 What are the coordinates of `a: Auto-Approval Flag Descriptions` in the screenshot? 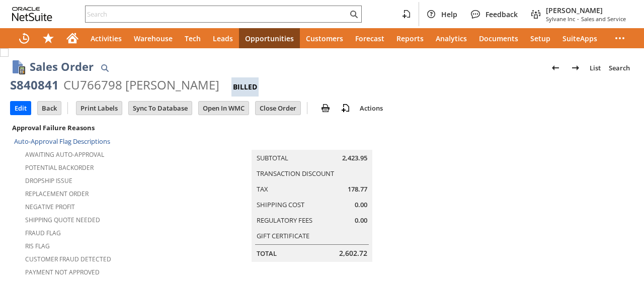 It's located at (62, 141).